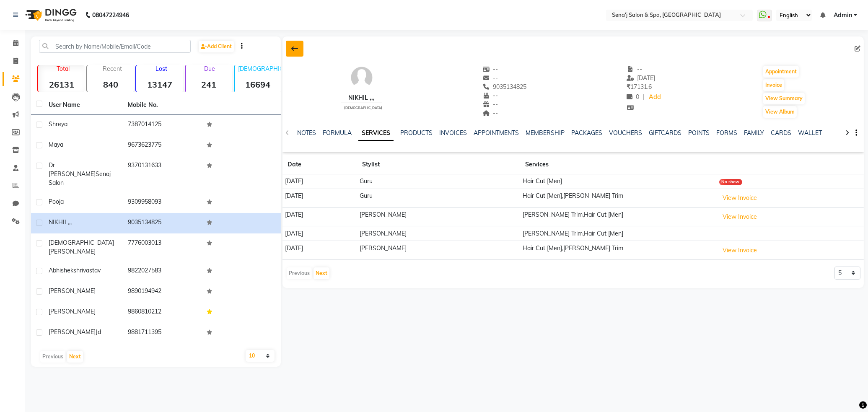 This screenshot has width=868, height=412. Describe the element at coordinates (162, 223) in the screenshot. I see `td: 9035134825` at that location.